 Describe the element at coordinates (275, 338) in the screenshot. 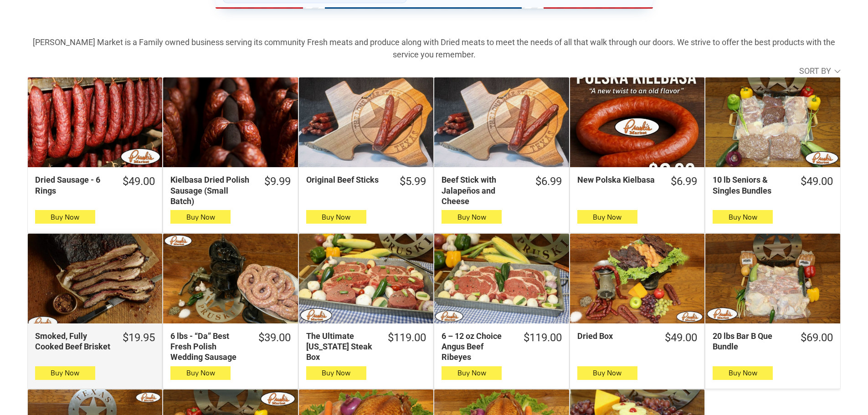

I see `div: $39.00` at that location.